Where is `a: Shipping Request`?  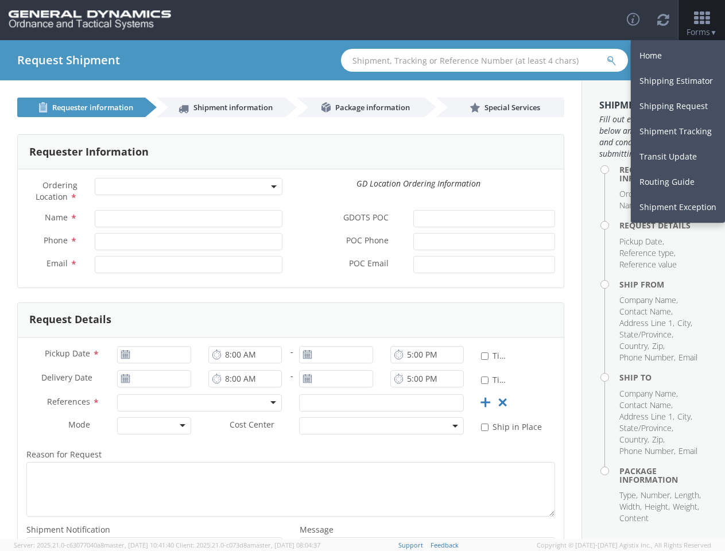 a: Shipping Request is located at coordinates (678, 106).